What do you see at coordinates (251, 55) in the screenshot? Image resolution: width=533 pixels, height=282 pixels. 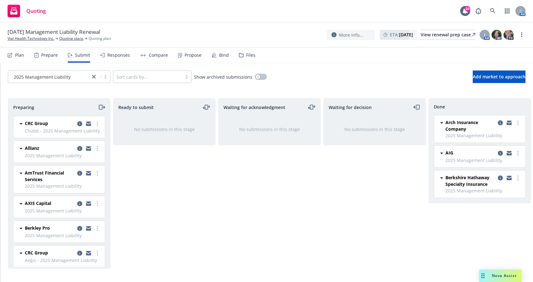 I see `div: Files` at bounding box center [251, 55].